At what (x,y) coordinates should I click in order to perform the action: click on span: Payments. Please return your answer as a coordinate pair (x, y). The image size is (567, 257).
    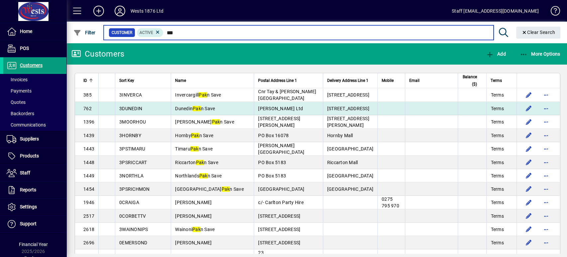
    Looking at the image, I should click on (19, 91).